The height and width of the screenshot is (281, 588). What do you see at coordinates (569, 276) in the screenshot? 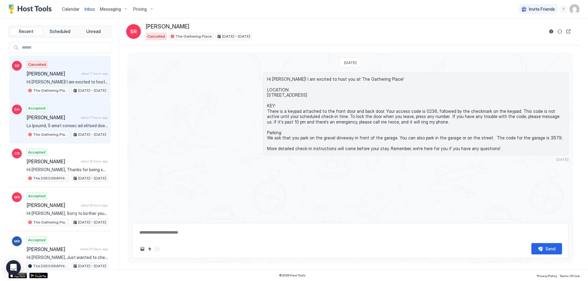
I see `span: Terms Of Use` at bounding box center [569, 276].